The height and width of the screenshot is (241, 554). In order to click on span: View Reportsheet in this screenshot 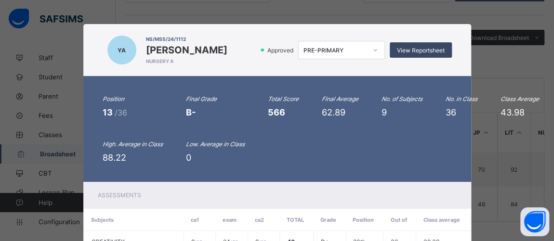, I will do `click(420, 50)`.